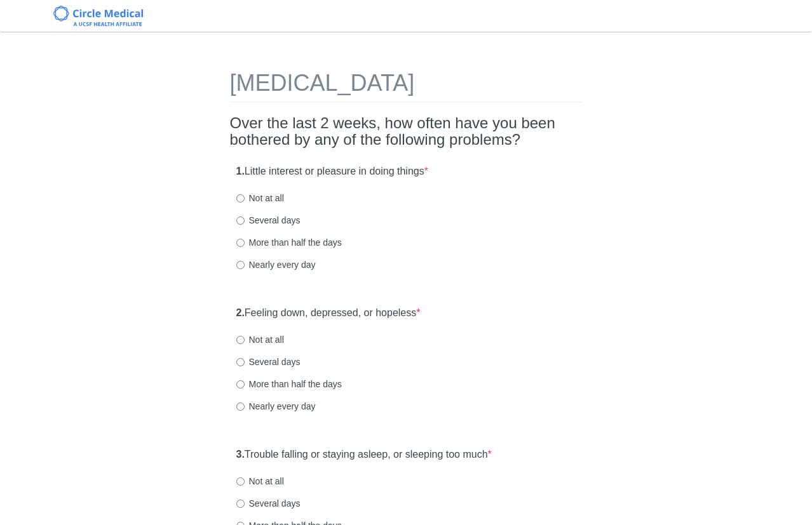 This screenshot has width=812, height=525. What do you see at coordinates (240, 170) in the screenshot?
I see `strong: 1.` at bounding box center [240, 170].